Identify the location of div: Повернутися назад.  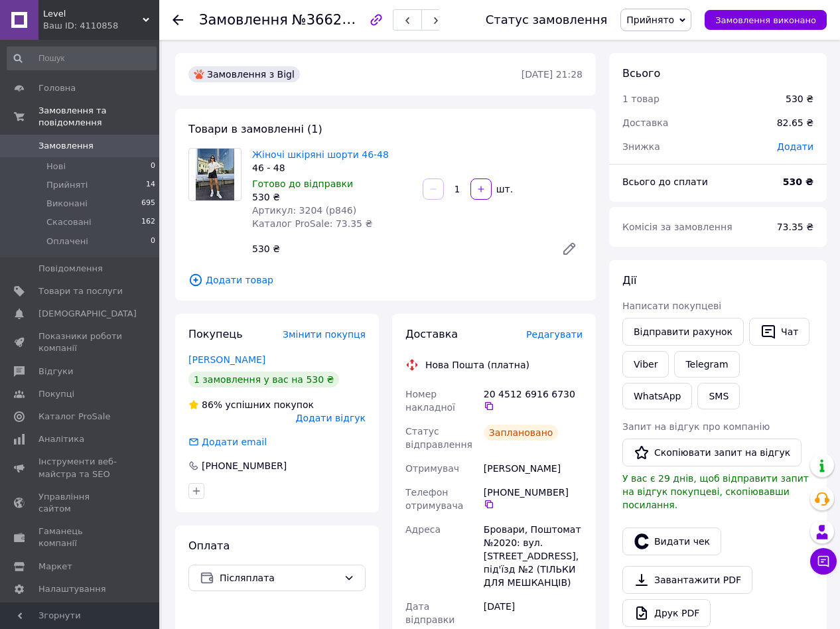
(178, 20).